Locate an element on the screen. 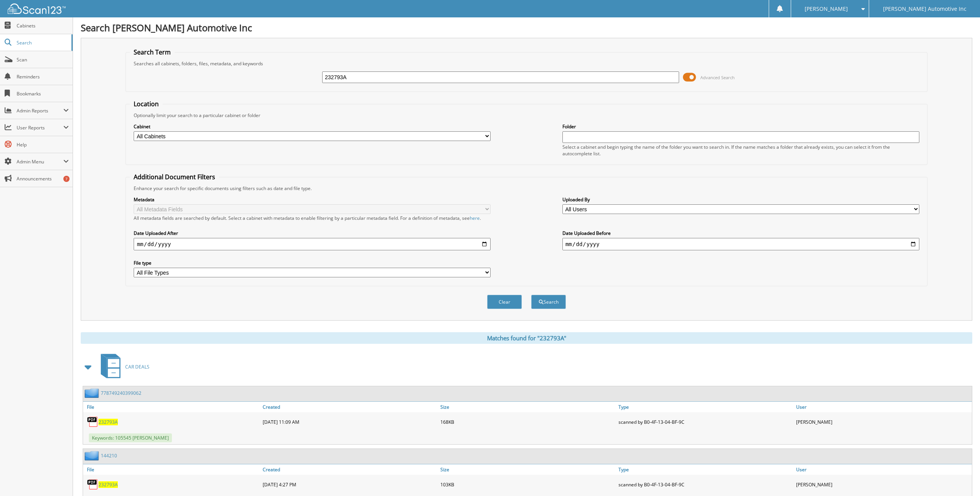 Image resolution: width=980 pixels, height=496 pixels. div: Select a cabinet and begin typing the name of the folder you want to search in. If the name match... is located at coordinates (741, 150).